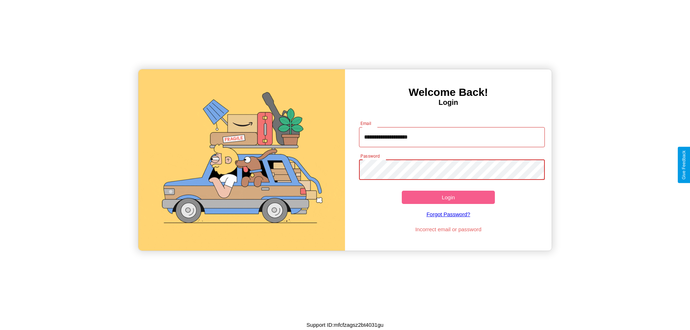 This screenshot has width=690, height=330. I want to click on h3: Welcome Back!, so click(448, 92).